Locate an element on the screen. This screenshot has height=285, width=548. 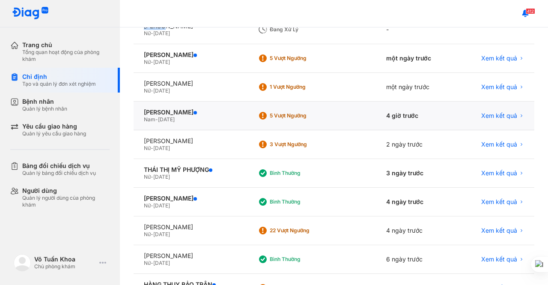
div: Tạo và quản lý đơn xét nghiệm is located at coordinates (59, 84).